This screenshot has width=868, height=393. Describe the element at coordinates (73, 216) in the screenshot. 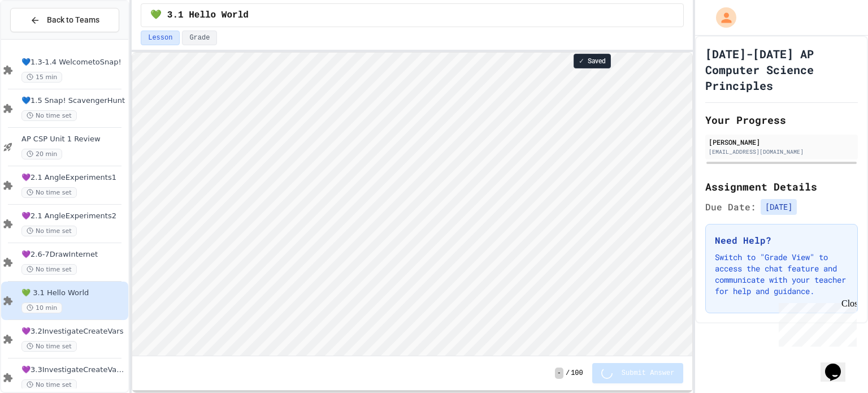

I see `span: 💜2.1 AngleExperiments2` at that location.